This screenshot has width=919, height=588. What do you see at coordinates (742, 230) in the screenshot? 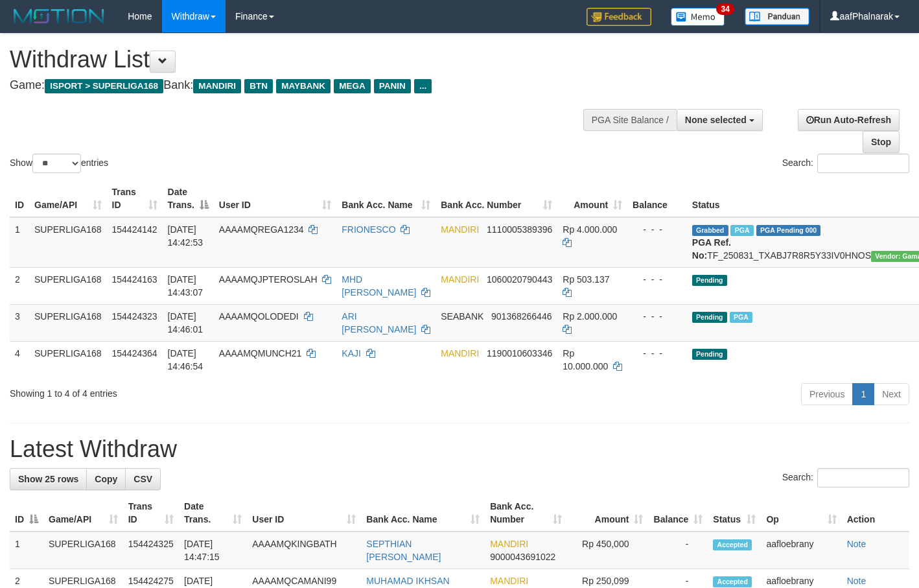
I see `span: Marked by aafsoumeymey` at bounding box center [742, 230].